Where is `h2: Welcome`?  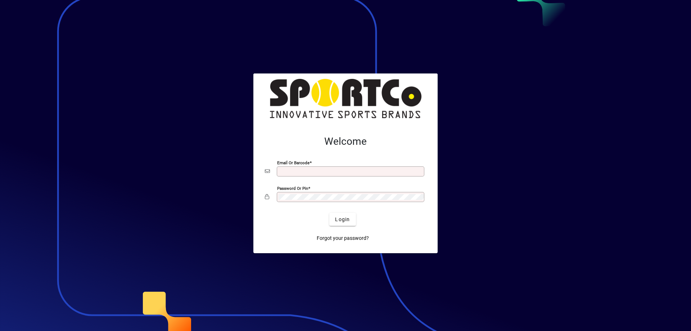 h2: Welcome is located at coordinates (345, 141).